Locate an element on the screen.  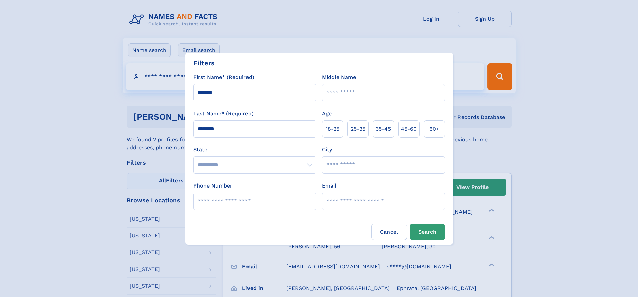
div: Filters is located at coordinates (204, 63).